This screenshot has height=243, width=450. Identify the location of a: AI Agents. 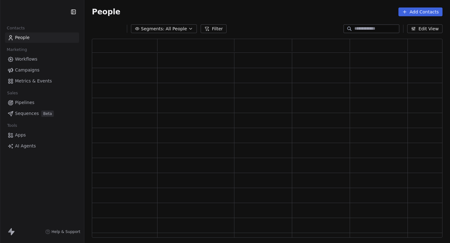
(42, 146).